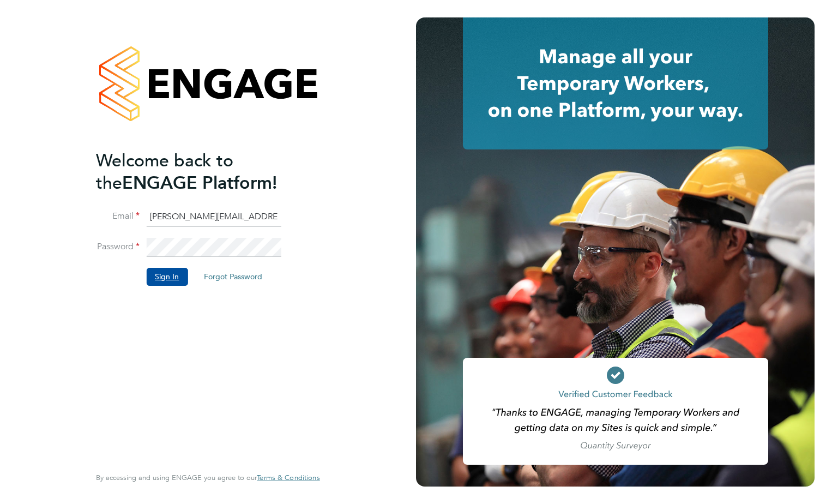  What do you see at coordinates (118, 246) in the screenshot?
I see `label: Password` at bounding box center [118, 246].